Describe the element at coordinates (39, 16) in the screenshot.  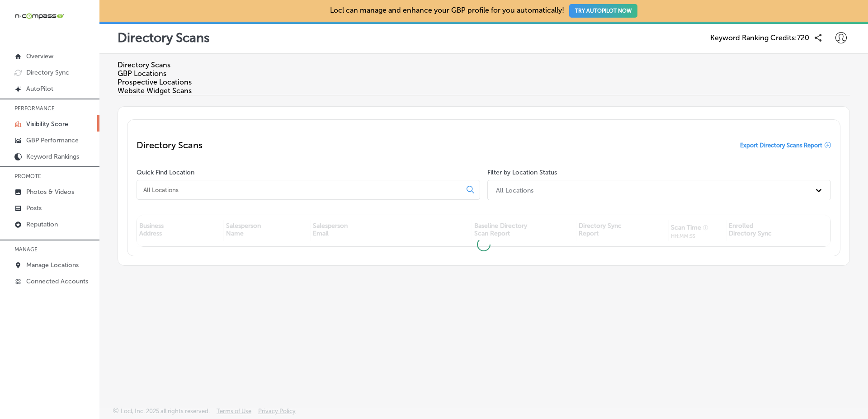
I see `img: 660ab0bf-5cc7-4cb8-ba1c-48b5ae0f18e60NCTV_CLogo_TV_Black_-500x88.png` at that location.